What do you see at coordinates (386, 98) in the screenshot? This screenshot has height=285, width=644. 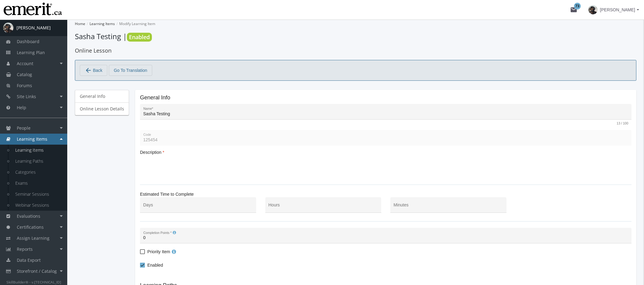 I see `h2: General Info` at bounding box center [386, 98].